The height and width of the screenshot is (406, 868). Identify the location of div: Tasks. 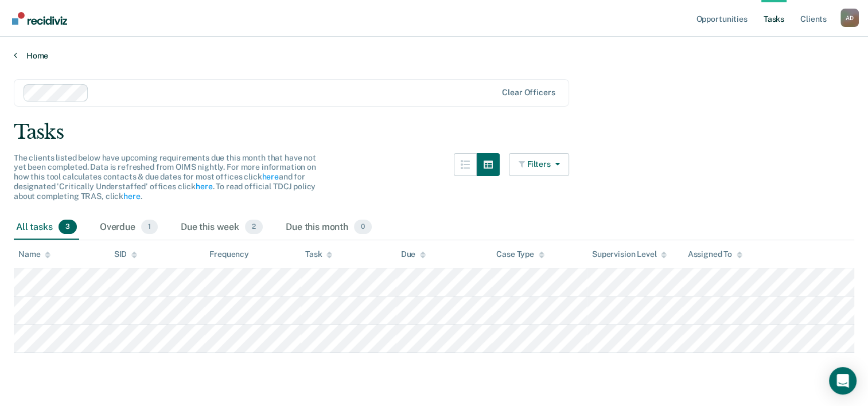
(434, 132).